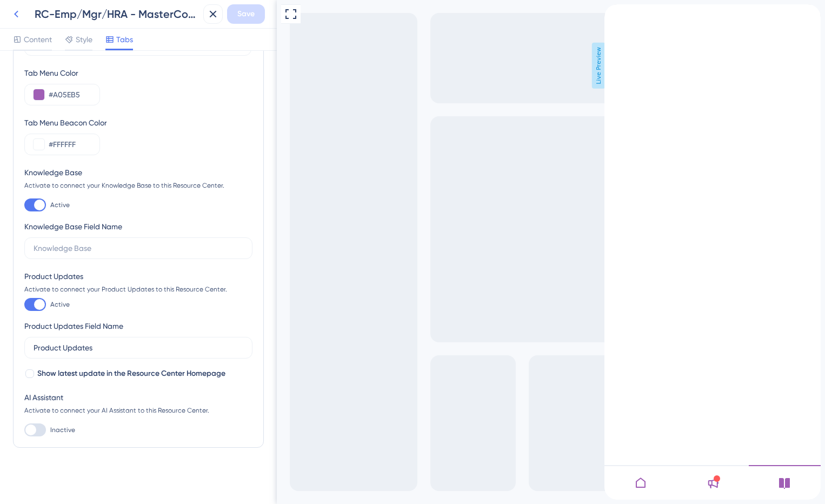 The height and width of the screenshot is (504, 825). What do you see at coordinates (139, 289) in the screenshot?
I see `div: Activate to connect your Product Updates to this Resource Center.` at bounding box center [139, 289].